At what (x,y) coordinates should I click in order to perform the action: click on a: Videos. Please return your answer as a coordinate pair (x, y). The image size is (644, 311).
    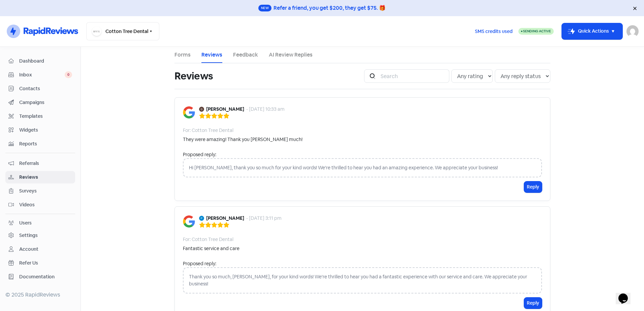
    Looking at the image, I should click on (40, 205).